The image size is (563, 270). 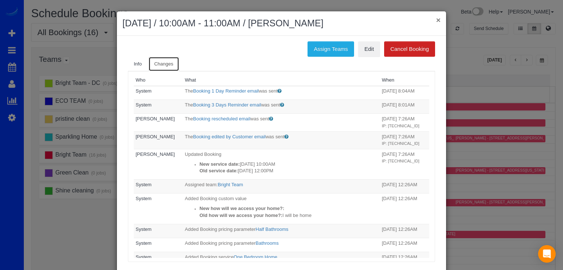 What do you see at coordinates (227, 105) in the screenshot?
I see `a: Booking 3 Days Reminder email` at bounding box center [227, 105].